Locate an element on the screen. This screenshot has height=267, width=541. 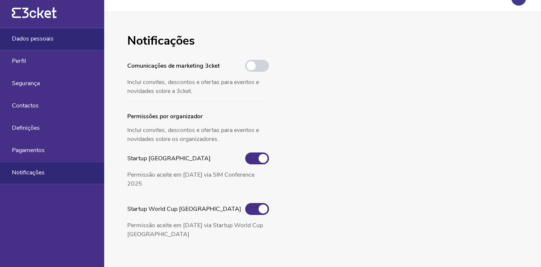
p: Comunicações de marketing 3cket is located at coordinates (173, 66).